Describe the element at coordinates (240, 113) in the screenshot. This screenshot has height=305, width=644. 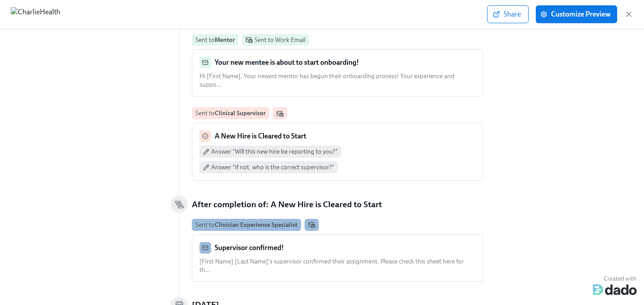
I see `strong: Clinical Supervisor` at that location.